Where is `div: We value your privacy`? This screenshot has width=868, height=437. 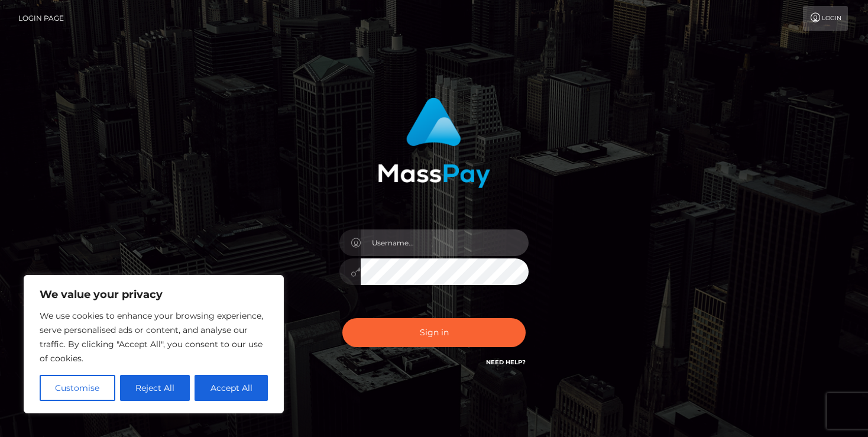 div: We value your privacy is located at coordinates (154, 345).